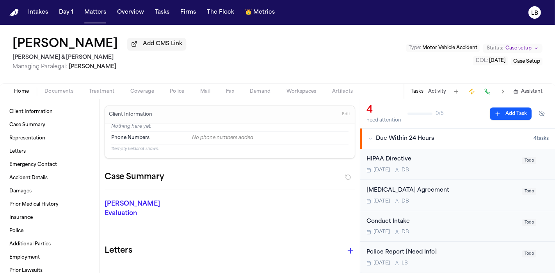 This screenshot has width=555, height=273. What do you see at coordinates (487, 92) in the screenshot?
I see `button: Make a Call` at bounding box center [487, 92].